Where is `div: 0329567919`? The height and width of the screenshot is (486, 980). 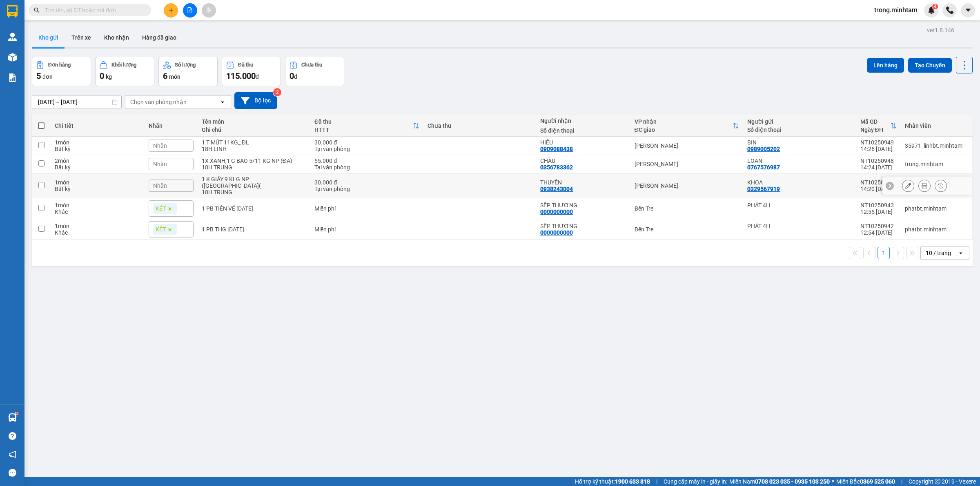 div: 0329567919 is located at coordinates (763, 188).